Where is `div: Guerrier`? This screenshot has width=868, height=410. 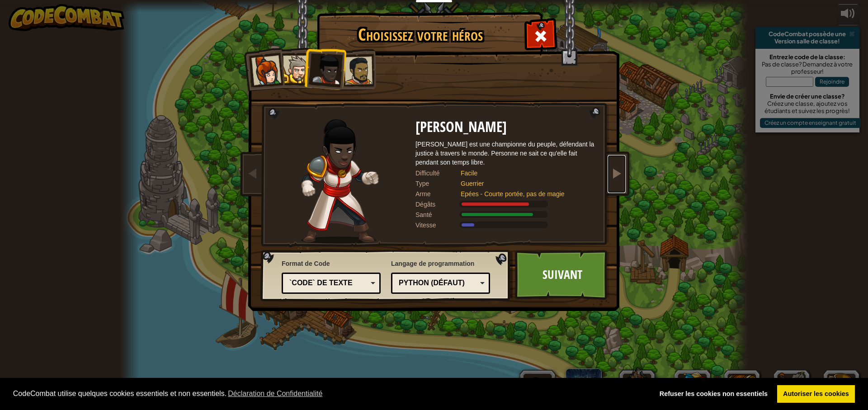 div: Guerrier is located at coordinates (524, 184).